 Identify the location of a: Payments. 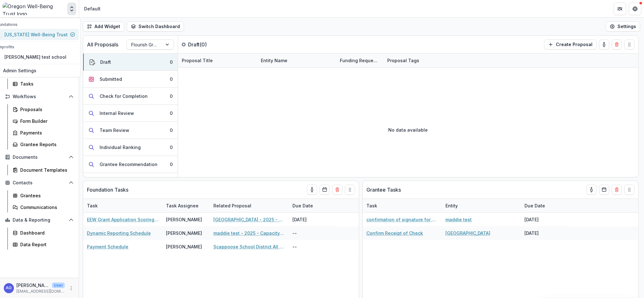
(43, 133).